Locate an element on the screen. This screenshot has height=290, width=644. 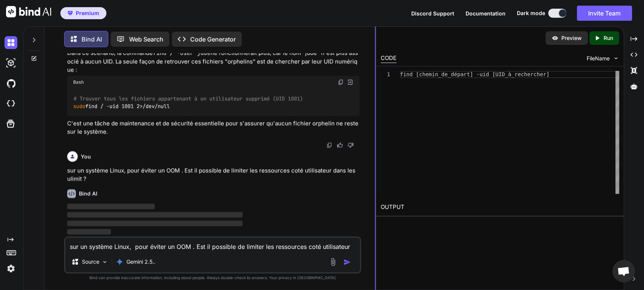
span: Premium is located at coordinates (88, 13).